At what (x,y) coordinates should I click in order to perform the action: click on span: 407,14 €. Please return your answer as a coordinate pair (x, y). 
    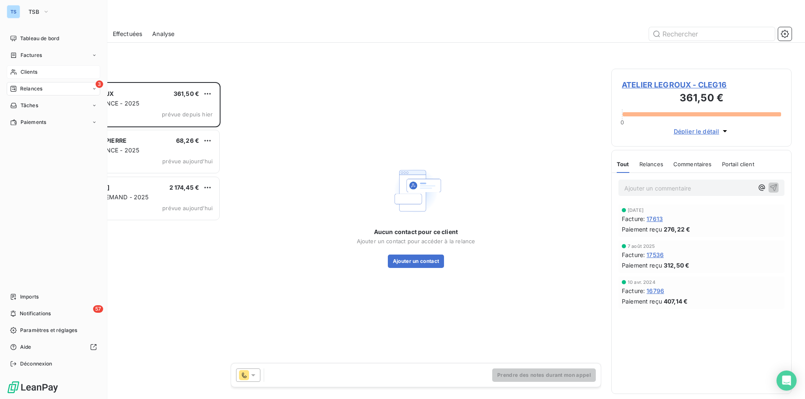
    Looking at the image, I should click on (675, 301).